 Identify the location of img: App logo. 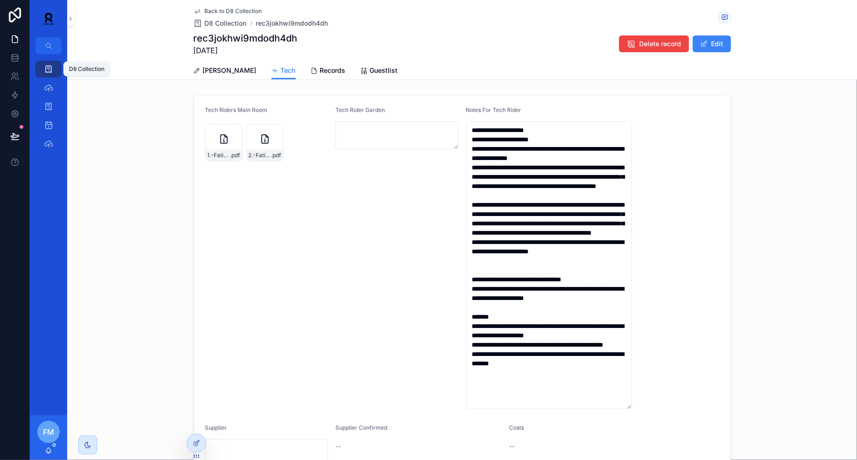
(49, 19).